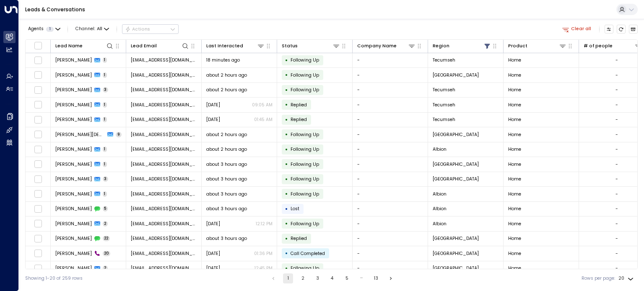 The width and height of the screenshot is (644, 291). I want to click on span: All, so click(99, 29).